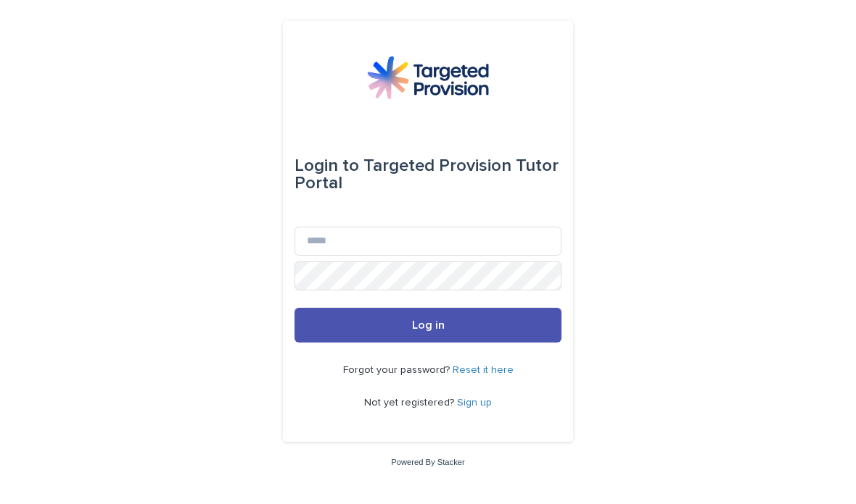 This screenshot has height=504, width=856. Describe the element at coordinates (428, 325) in the screenshot. I see `button: Log in` at that location.